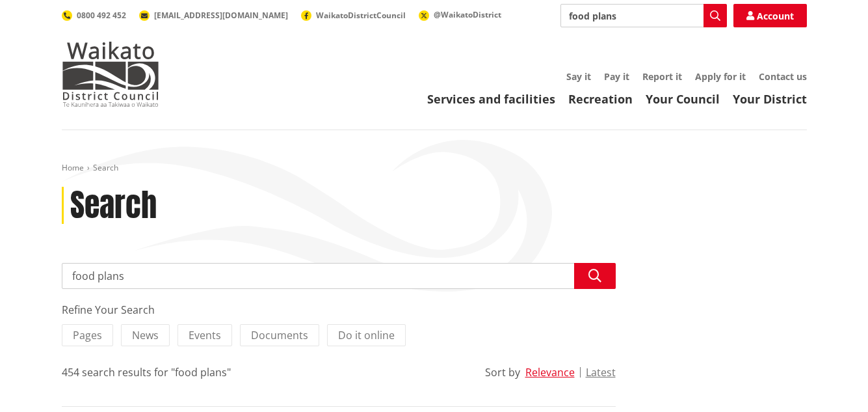 Image resolution: width=868 pixels, height=412 pixels. What do you see at coordinates (770, 99) in the screenshot?
I see `a: Your District` at bounding box center [770, 99].